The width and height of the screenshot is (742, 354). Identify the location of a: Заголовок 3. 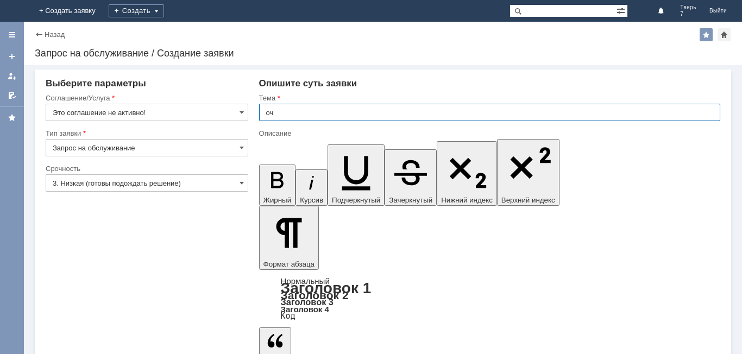
(307, 302).